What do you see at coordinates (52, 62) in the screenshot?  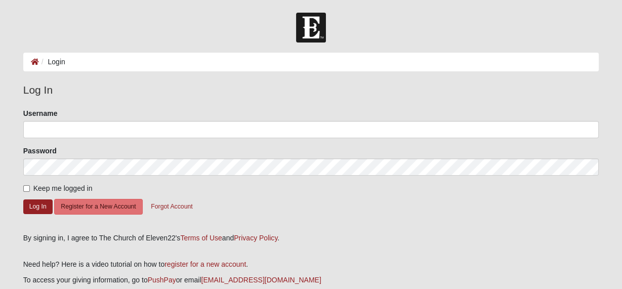 I see `li: Login` at bounding box center [52, 62].